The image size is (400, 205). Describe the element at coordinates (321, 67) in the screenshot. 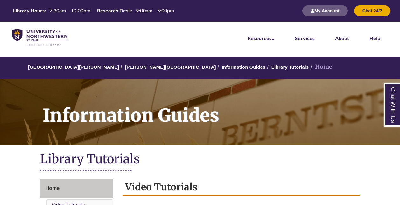

I see `li: Home` at that location.